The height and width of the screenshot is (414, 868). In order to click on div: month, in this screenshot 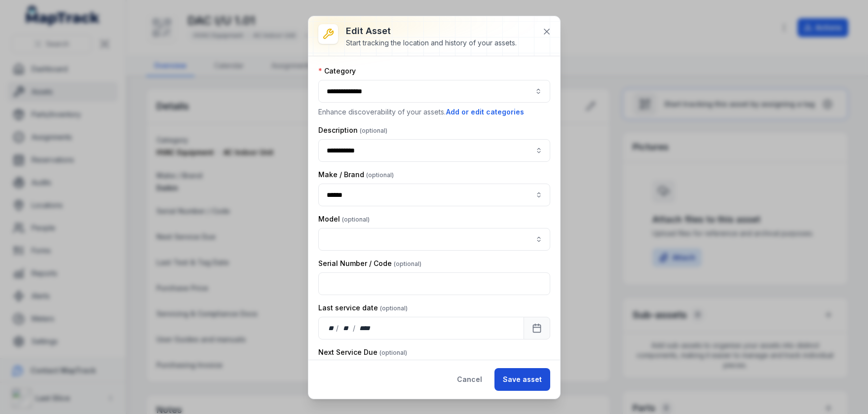, I will do `click(346, 328)`.